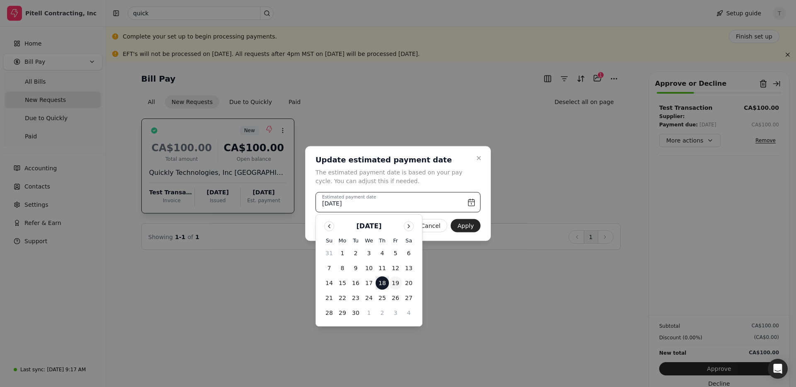 This screenshot has width=796, height=387. I want to click on p: The estimated payment date is based on your pay cycle. You can adjust this if needed., so click(393, 177).